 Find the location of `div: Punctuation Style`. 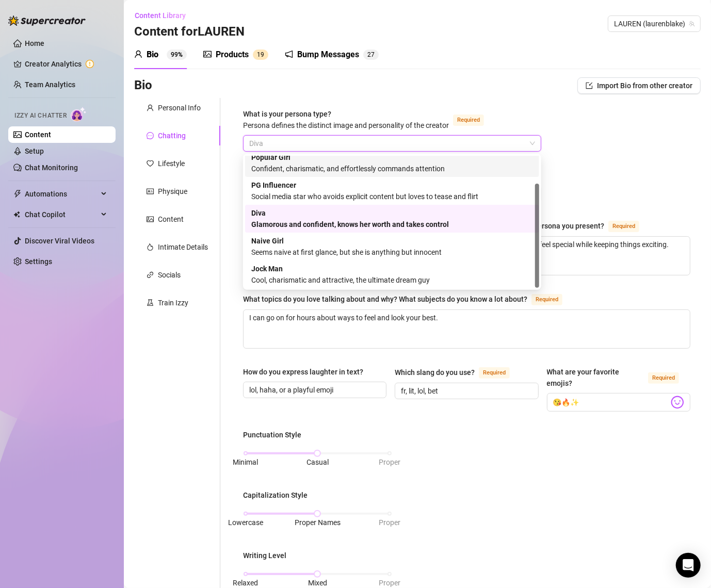

div: Punctuation Style is located at coordinates (272, 435).